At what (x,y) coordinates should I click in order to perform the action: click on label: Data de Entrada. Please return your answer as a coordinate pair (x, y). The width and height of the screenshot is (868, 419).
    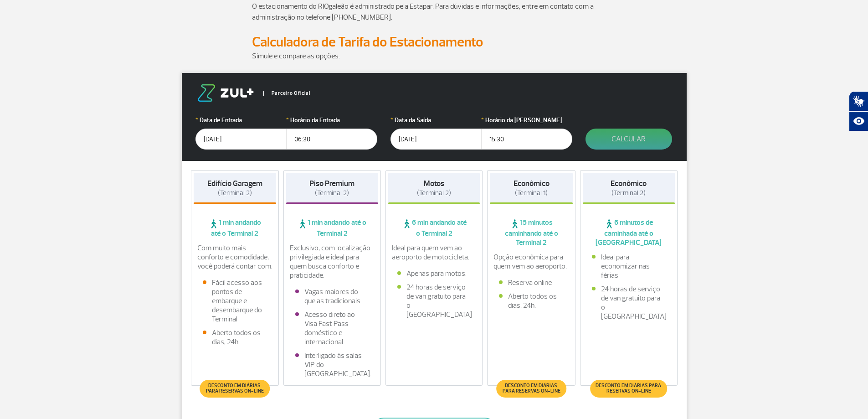
    Looking at the image, I should click on (241, 120).